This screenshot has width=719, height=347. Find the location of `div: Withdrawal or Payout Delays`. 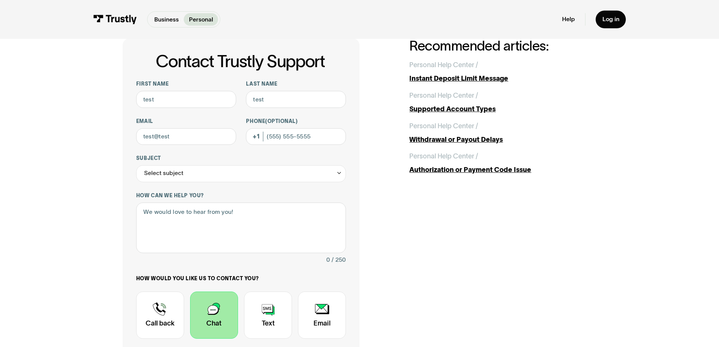

div: Withdrawal or Payout Delays is located at coordinates (503, 139).